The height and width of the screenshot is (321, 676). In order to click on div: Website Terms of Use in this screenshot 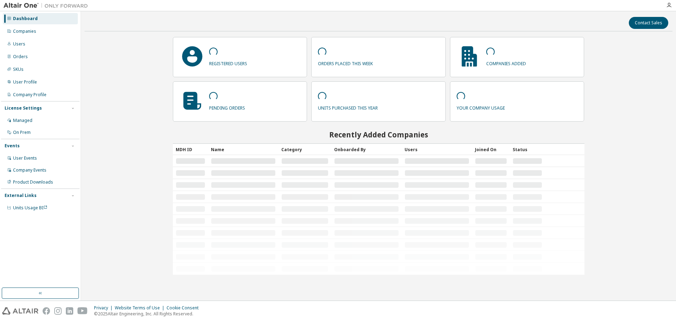, I will do `click(141, 308)`.